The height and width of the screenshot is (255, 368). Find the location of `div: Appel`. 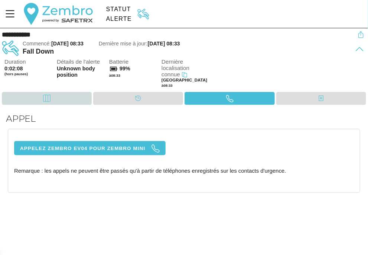

div: Appel is located at coordinates (230, 98).